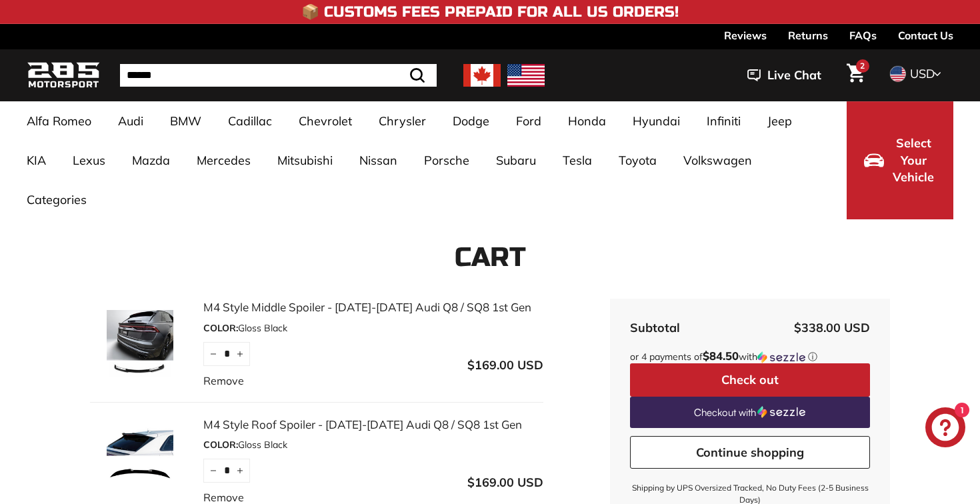 The width and height of the screenshot is (980, 504). I want to click on a: Tesla, so click(577, 160).